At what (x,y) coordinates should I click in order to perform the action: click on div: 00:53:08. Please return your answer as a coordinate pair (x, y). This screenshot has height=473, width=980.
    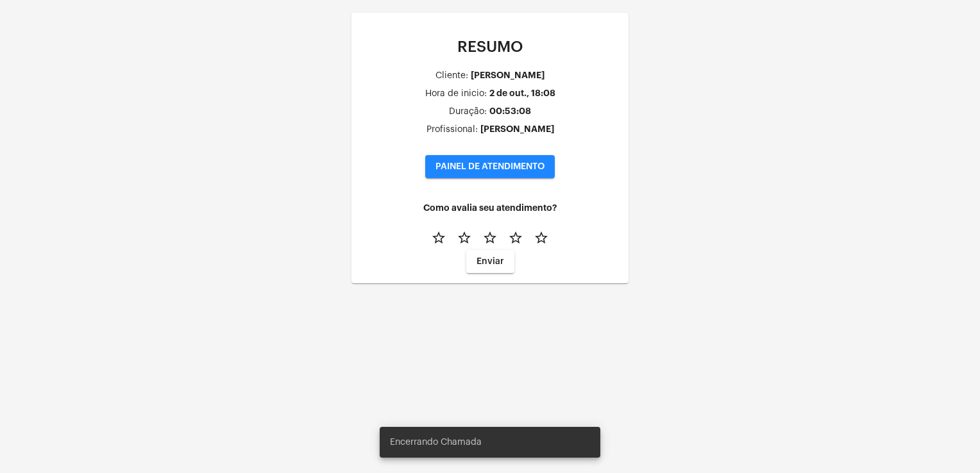
    Looking at the image, I should click on (510, 111).